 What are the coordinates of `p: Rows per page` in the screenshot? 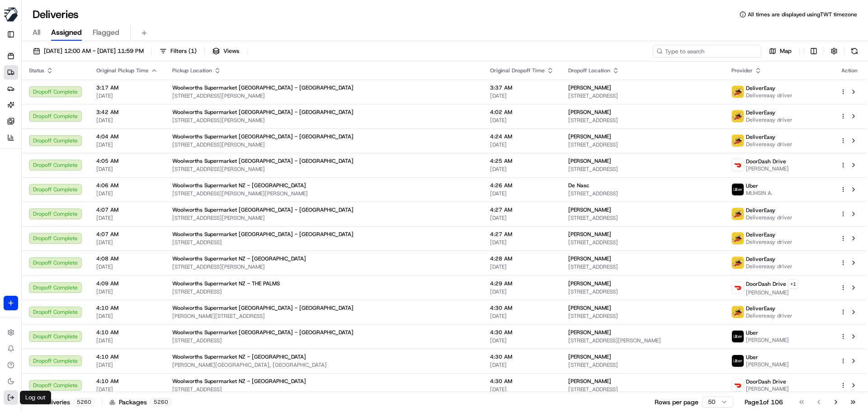 It's located at (676, 402).